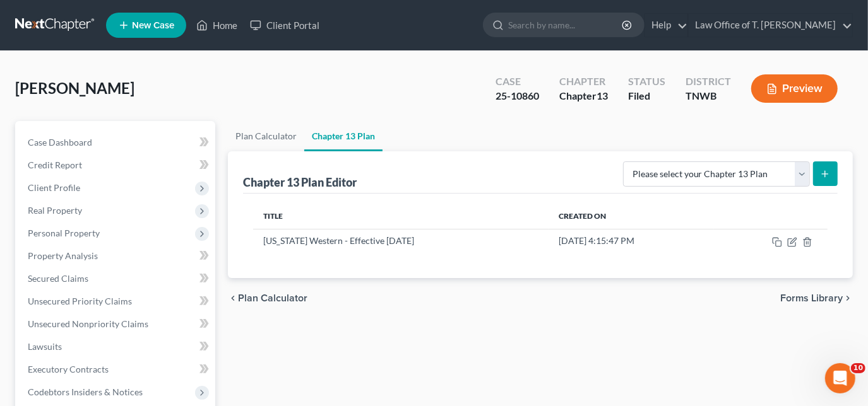  What do you see at coordinates (86, 392) in the screenshot?
I see `span: Codebtors Insiders & Notices` at bounding box center [86, 392].